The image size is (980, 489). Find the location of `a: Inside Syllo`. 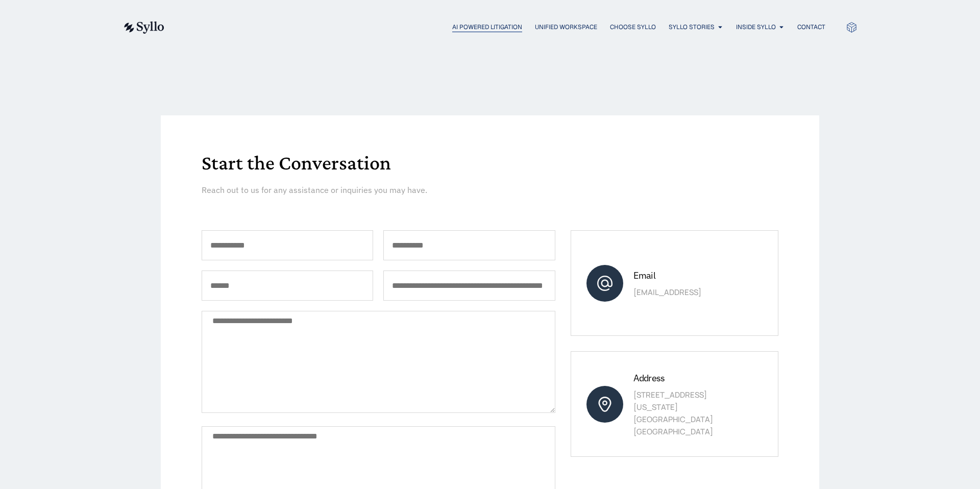

a: Inside Syllo is located at coordinates (756, 27).